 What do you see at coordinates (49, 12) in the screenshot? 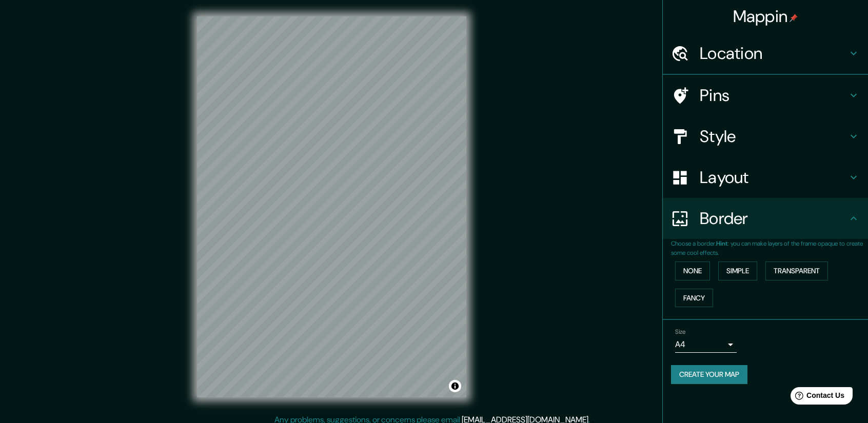
I see `span: Contact Us` at bounding box center [49, 12].